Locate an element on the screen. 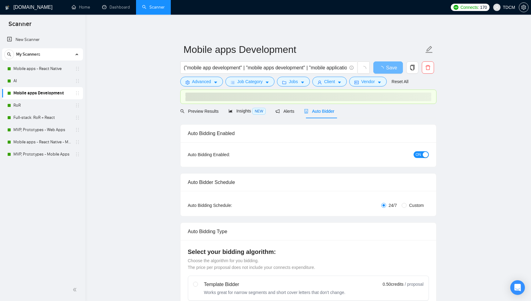 This screenshot has width=531, height=301. span: Choose the algorithm for you bidding. The price per proposal does not include your connects expen... is located at coordinates (252, 264).